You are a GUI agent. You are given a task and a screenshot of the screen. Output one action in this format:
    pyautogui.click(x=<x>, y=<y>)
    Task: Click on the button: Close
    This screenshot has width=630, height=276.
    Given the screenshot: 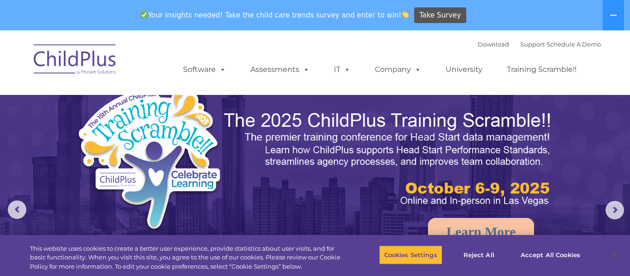 What is the action you would take?
    pyautogui.click(x=615, y=255)
    